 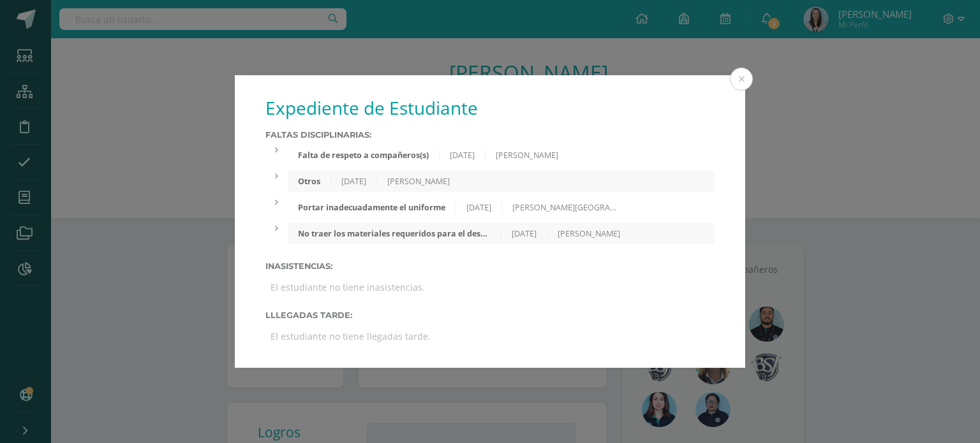 What do you see at coordinates (741, 79) in the screenshot?
I see `button: Close (Esc)` at bounding box center [741, 79].